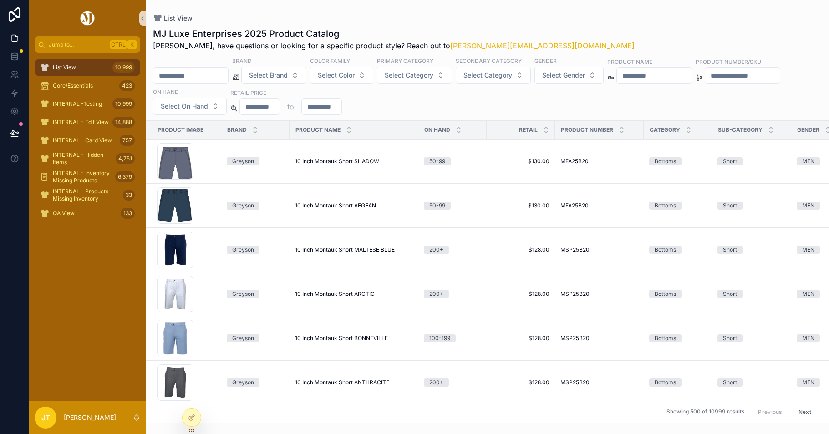 Image resolution: width=829 pixels, height=434 pixels. What do you see at coordinates (86, 195) in the screenshot?
I see `span: INTERNAL - Products Missing Inventory` at bounding box center [86, 195].